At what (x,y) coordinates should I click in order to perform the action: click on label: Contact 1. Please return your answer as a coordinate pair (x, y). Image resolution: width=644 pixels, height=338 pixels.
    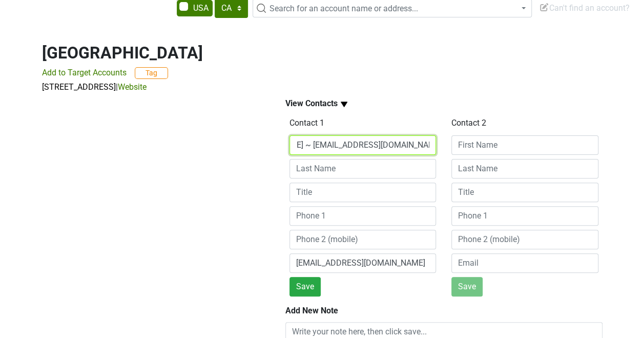
    Looking at the image, I should click on (307, 123).